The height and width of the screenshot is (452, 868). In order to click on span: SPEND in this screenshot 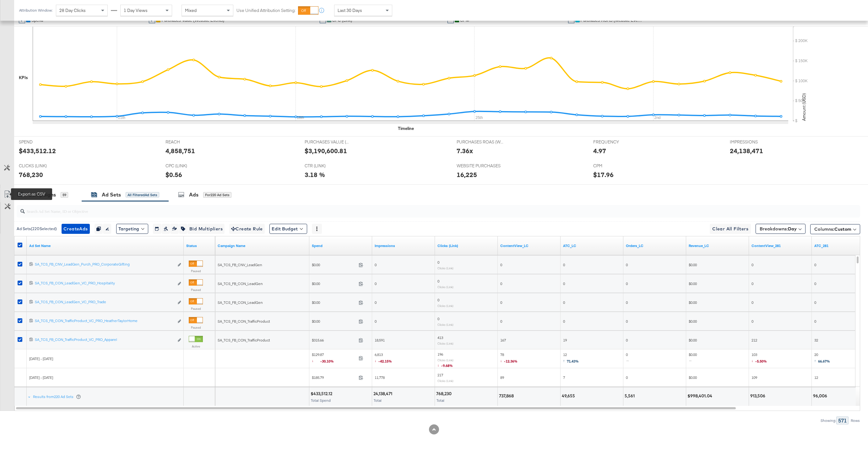, I will do `click(42, 142)`.